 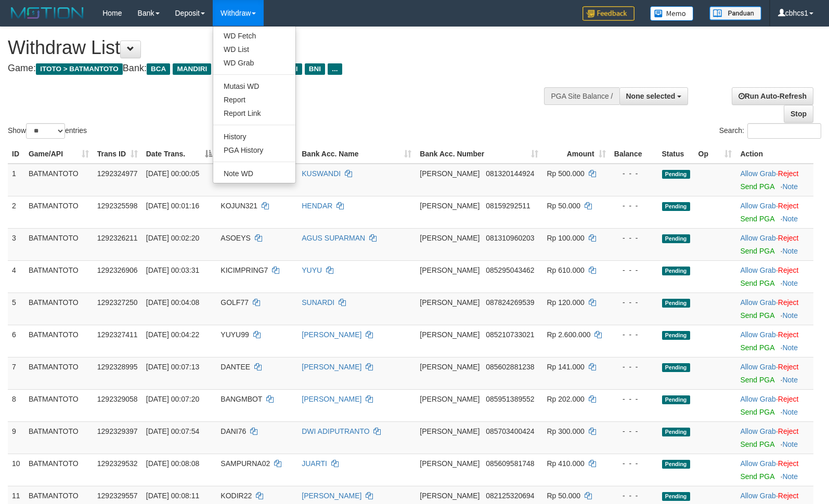 What do you see at coordinates (565, 464) in the screenshot?
I see `span: Rp 410.000` at bounding box center [565, 464].